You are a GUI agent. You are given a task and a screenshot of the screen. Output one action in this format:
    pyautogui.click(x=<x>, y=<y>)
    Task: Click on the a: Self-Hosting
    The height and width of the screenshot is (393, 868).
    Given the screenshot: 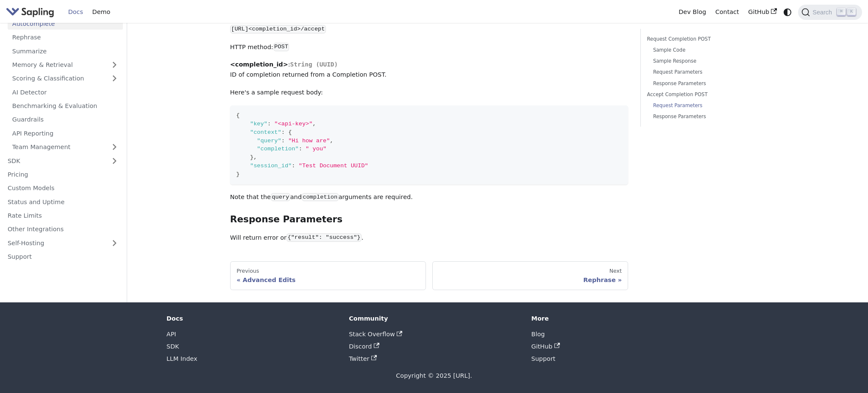 What is the action you would take?
    pyautogui.click(x=63, y=243)
    